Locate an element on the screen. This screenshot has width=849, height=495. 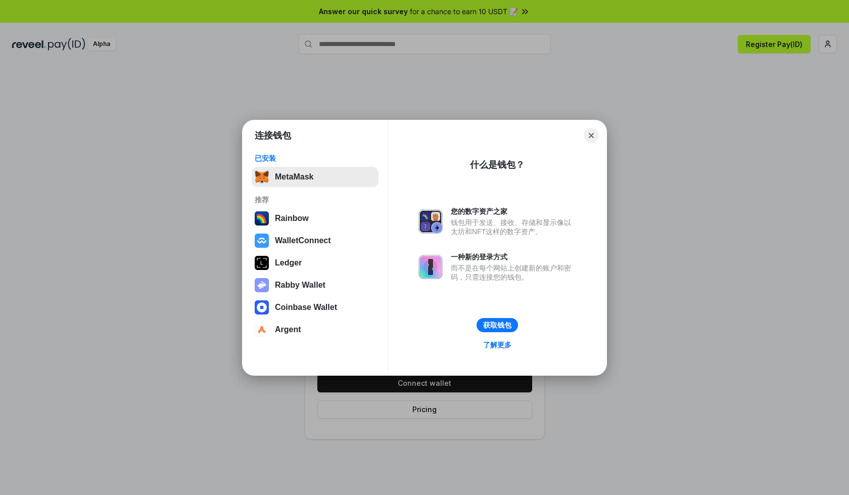
img: svg+xml,%3Csvg%20fill%3D%22none%22%20height%3D%2233%22%20viewBox%3D%220%200%2035%2033%22%20width%... is located at coordinates (262, 177).